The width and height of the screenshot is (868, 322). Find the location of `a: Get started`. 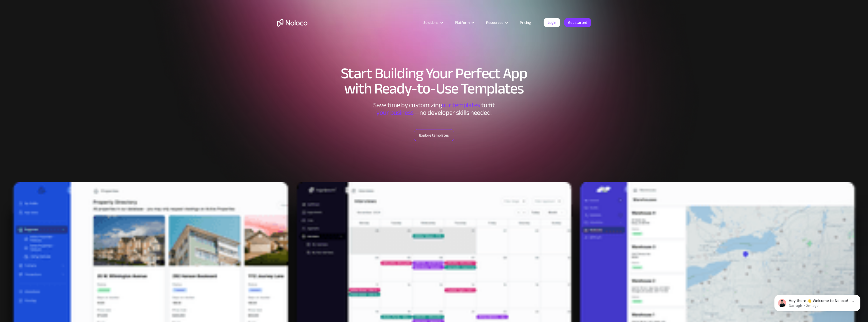

a: Get started is located at coordinates (578, 22).